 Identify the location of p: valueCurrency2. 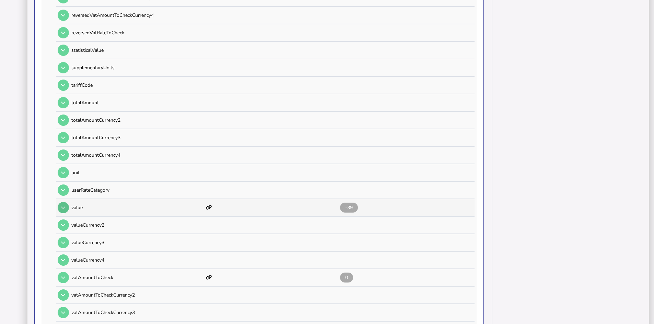
(137, 225).